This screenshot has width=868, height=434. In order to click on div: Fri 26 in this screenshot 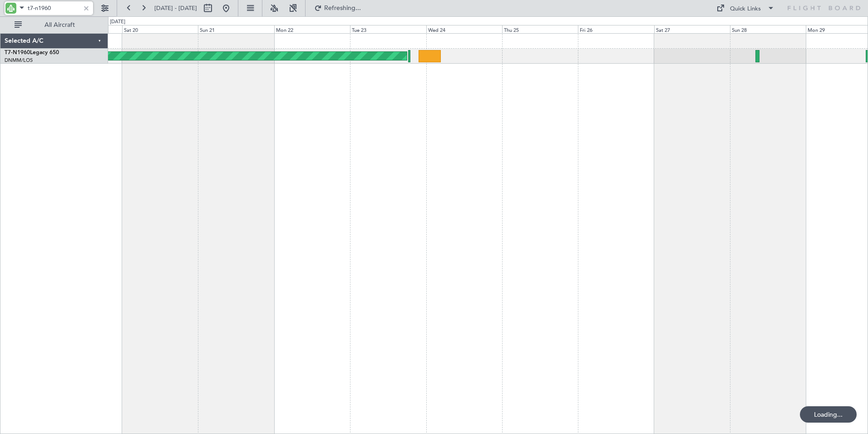, I will do `click(616, 29)`.